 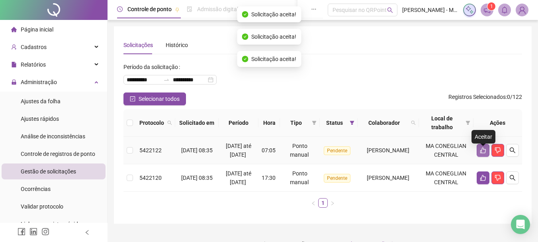 What do you see at coordinates (239, 123) in the screenshot?
I see `th: Período` at bounding box center [239, 123].